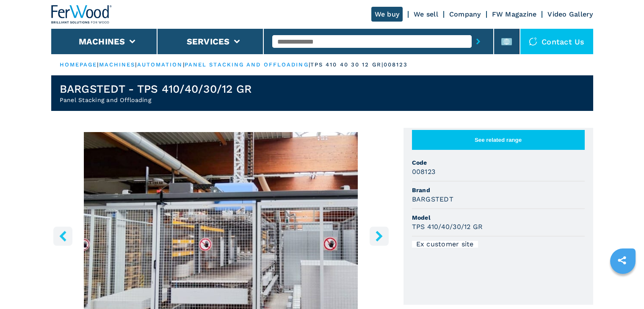  I want to click on h3: 008123, so click(424, 171).